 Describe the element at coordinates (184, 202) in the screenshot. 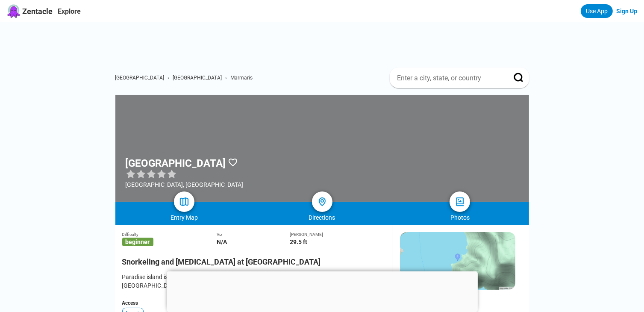

I see `img: map` at that location.